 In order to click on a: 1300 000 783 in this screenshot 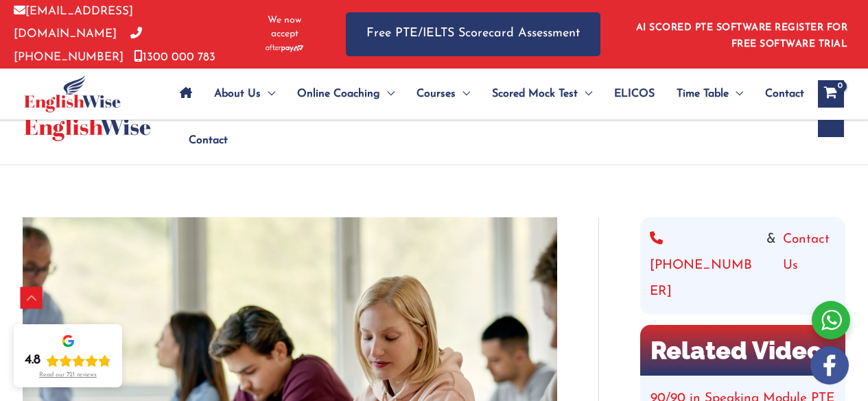, I will do `click(175, 57)`.